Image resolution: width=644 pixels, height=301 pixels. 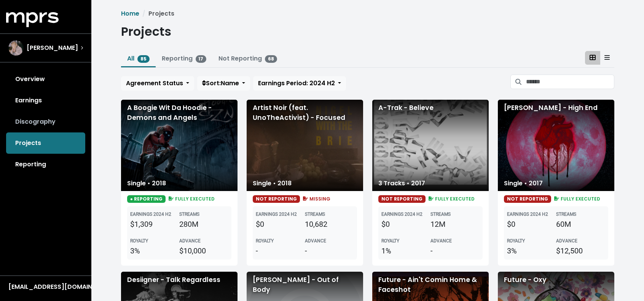 What do you see at coordinates (45, 121) in the screenshot?
I see `a: Discography` at bounding box center [45, 121].